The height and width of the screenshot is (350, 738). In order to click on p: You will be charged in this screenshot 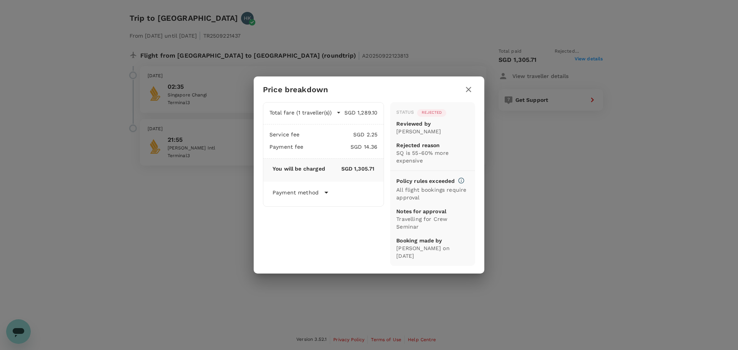, I will do `click(299, 169)`.